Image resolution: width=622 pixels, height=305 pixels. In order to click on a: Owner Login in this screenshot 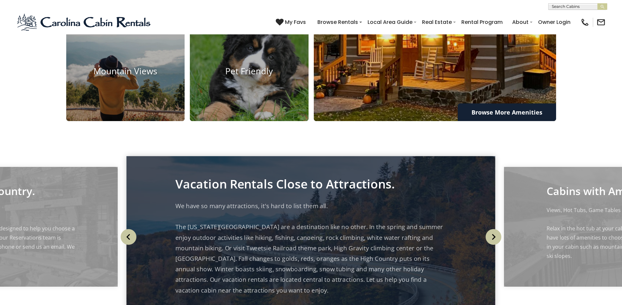, I will do `click(554, 22)`.